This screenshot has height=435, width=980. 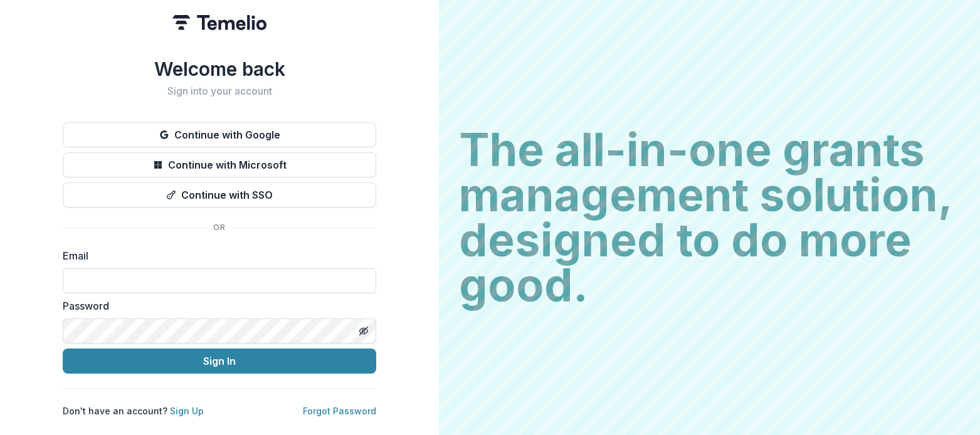 What do you see at coordinates (220, 22) in the screenshot?
I see `img: Temelio` at bounding box center [220, 22].